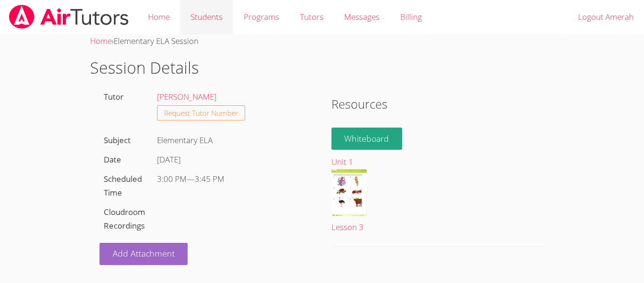 The image size is (644, 283). I want to click on span: Messages, so click(361, 17).